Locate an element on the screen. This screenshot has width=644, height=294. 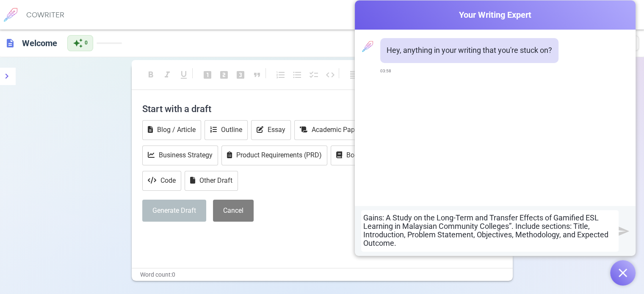
span: format_bold is located at coordinates (151, 75).